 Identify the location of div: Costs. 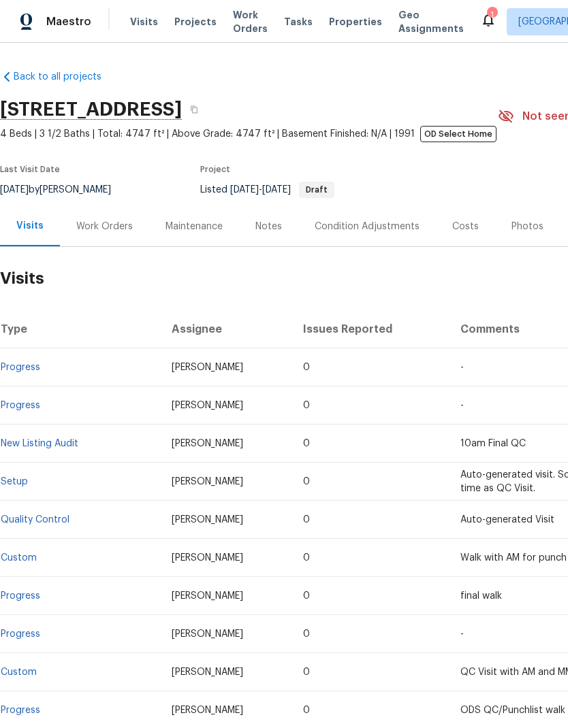
(465, 227).